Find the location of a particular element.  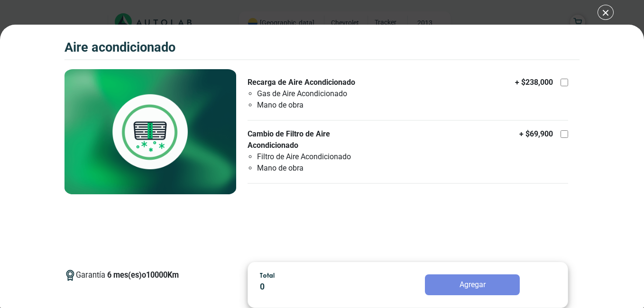

p: Cambio de Filtro de Aire Acondicionado is located at coordinates (302, 140).